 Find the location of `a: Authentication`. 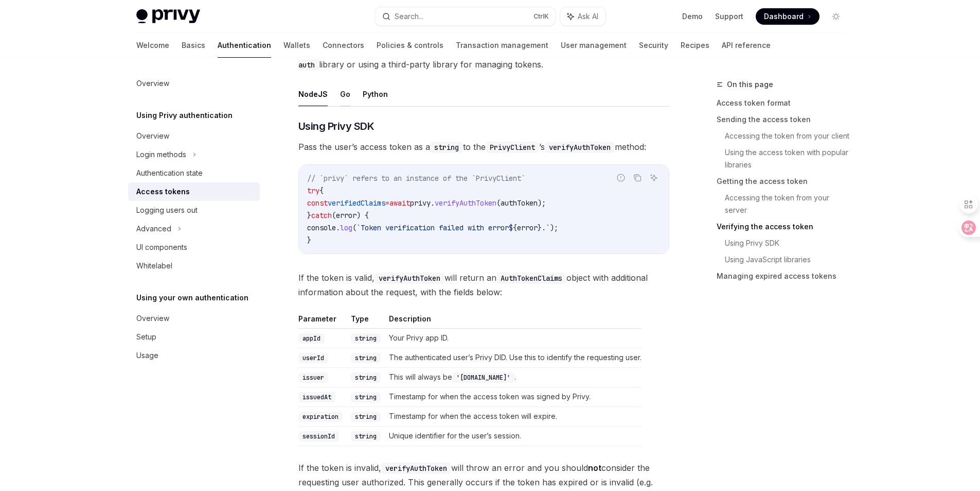

a: Authentication is located at coordinates (244, 46).